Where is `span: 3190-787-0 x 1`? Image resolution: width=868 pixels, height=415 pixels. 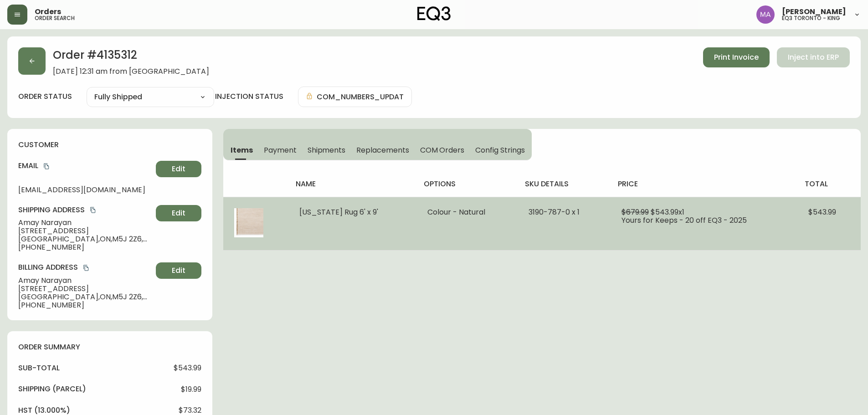 span: 3190-787-0 x 1 is located at coordinates (554, 212).